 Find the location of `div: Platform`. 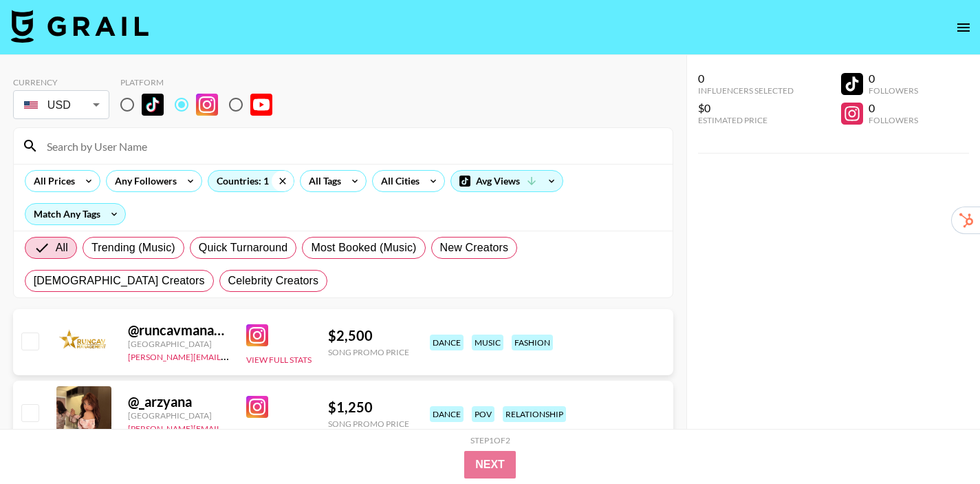

div: Platform is located at coordinates (202, 81).